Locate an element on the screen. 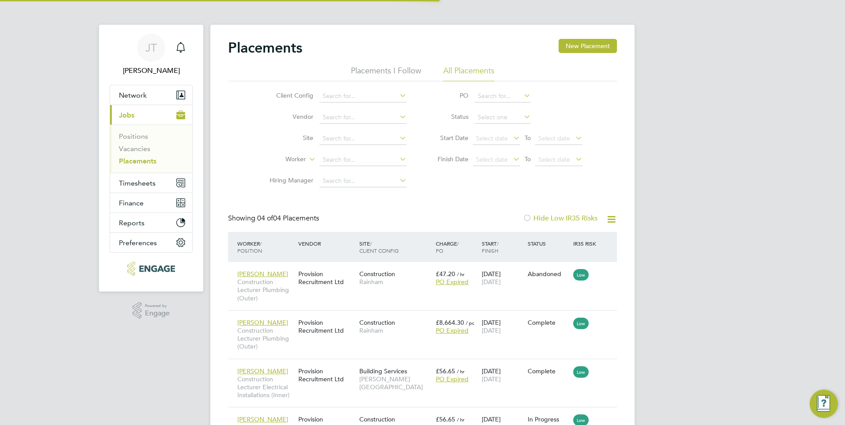 Image resolution: width=845 pixels, height=425 pixels. label: Finish Date is located at coordinates (449, 159).